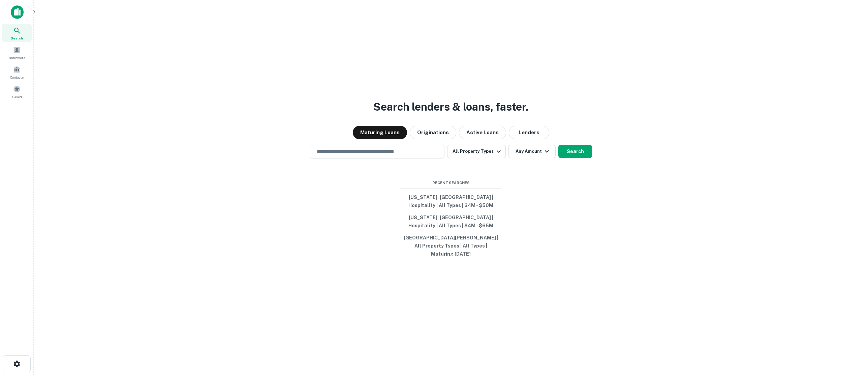 The image size is (868, 375). What do you see at coordinates (17, 97) in the screenshot?
I see `span: Saved` at bounding box center [17, 97].